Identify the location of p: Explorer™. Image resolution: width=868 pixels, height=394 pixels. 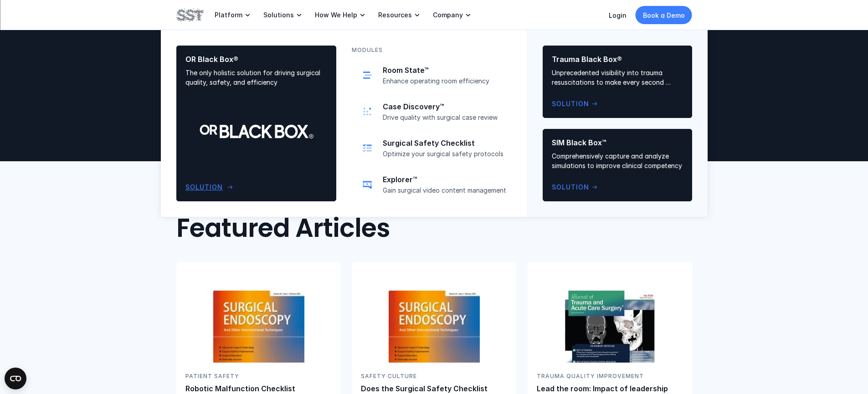
(444, 180).